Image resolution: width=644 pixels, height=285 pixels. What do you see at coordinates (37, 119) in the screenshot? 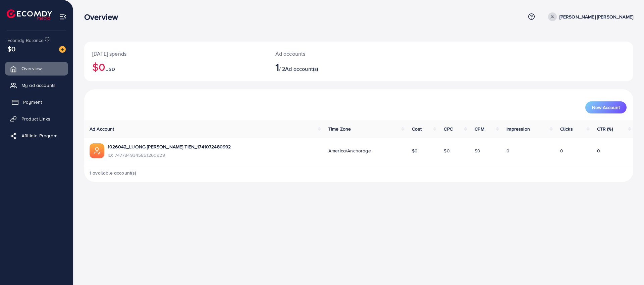
I see `a: Product Links` at bounding box center [37, 119].